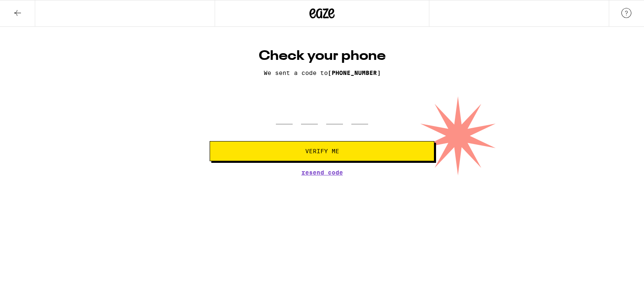  What do you see at coordinates (322, 73) in the screenshot?
I see `p: We sent a code to` at bounding box center [322, 73].